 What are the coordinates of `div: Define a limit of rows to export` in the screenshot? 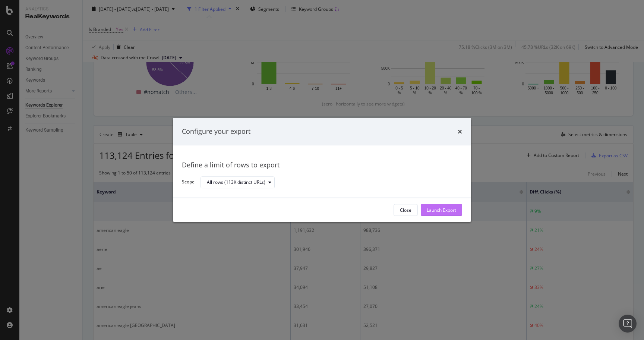 It's located at (322, 165).